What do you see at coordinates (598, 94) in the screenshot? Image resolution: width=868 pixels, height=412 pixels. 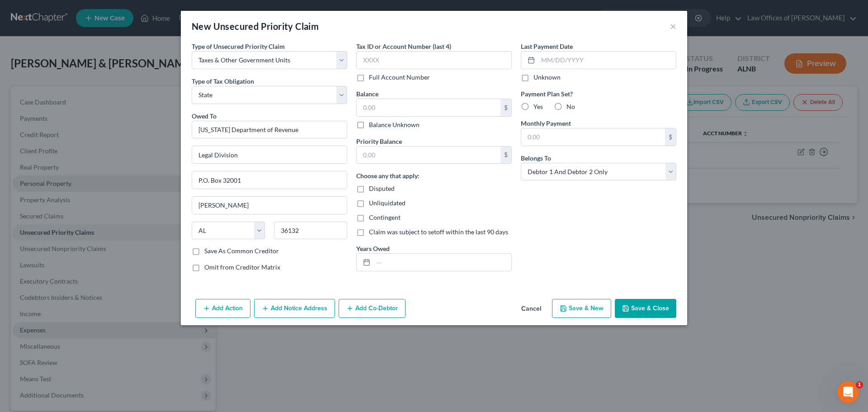 I see `label: Payment Plan Set?` at bounding box center [598, 94].